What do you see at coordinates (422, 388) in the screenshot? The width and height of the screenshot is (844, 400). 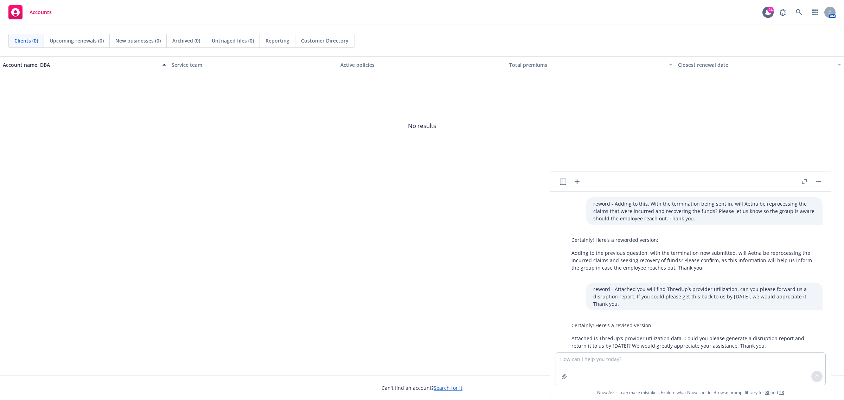 I see `span: Can't find an account?` at bounding box center [422, 388].